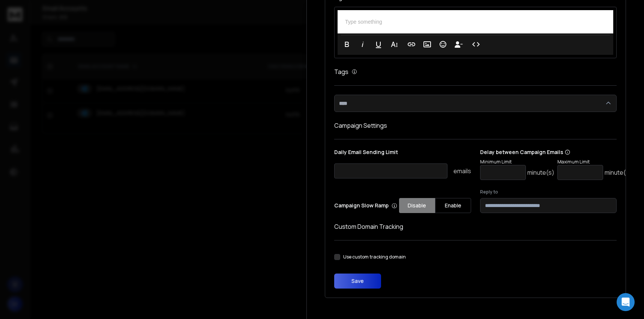  Describe the element at coordinates (461, 171) in the screenshot. I see `p: emails` at that location.